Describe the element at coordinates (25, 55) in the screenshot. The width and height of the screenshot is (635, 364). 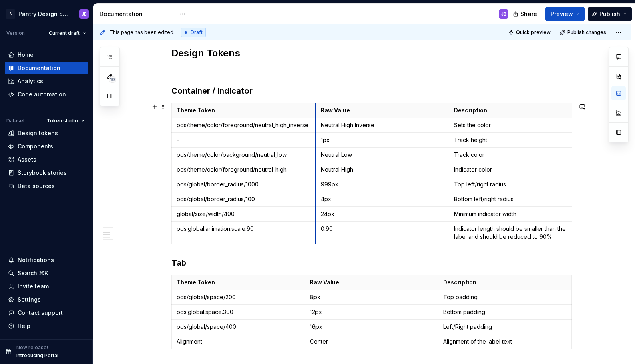
I see `div: Home` at that location.